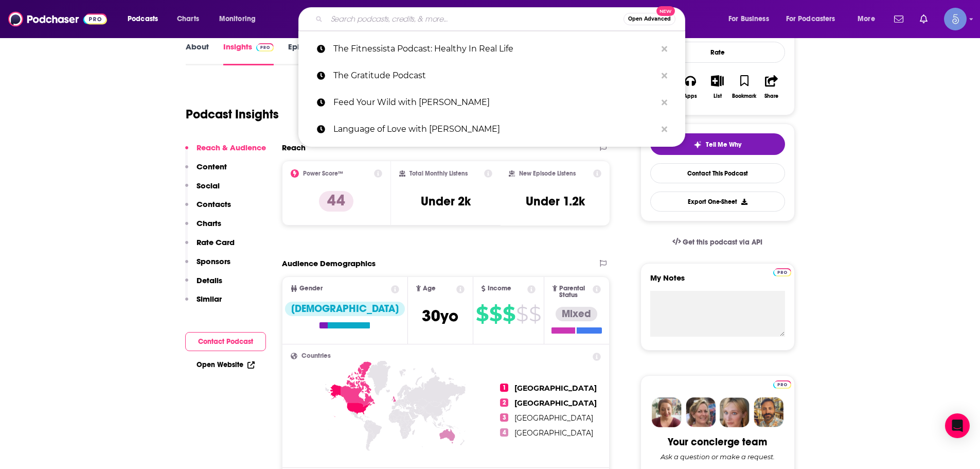  I want to click on span: Open Advanced, so click(649, 19).